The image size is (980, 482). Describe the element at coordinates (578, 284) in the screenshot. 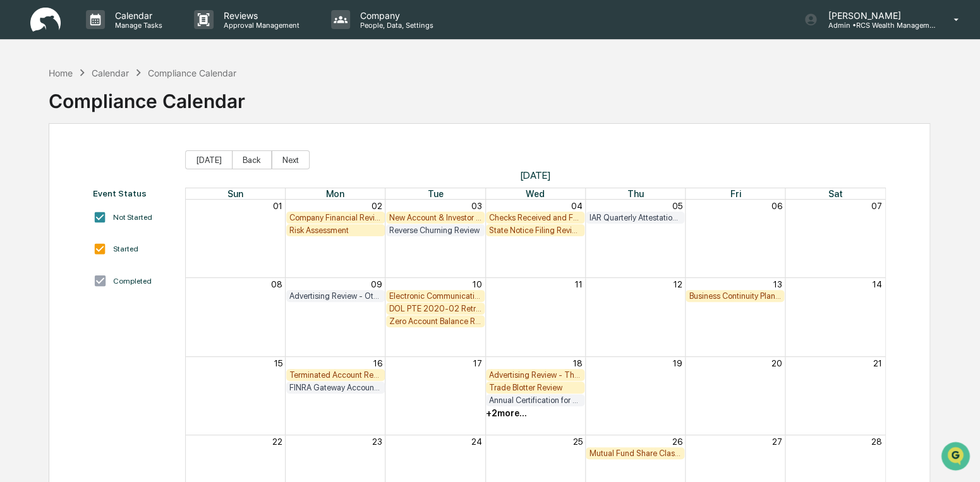

I see `button: 11` at that location.